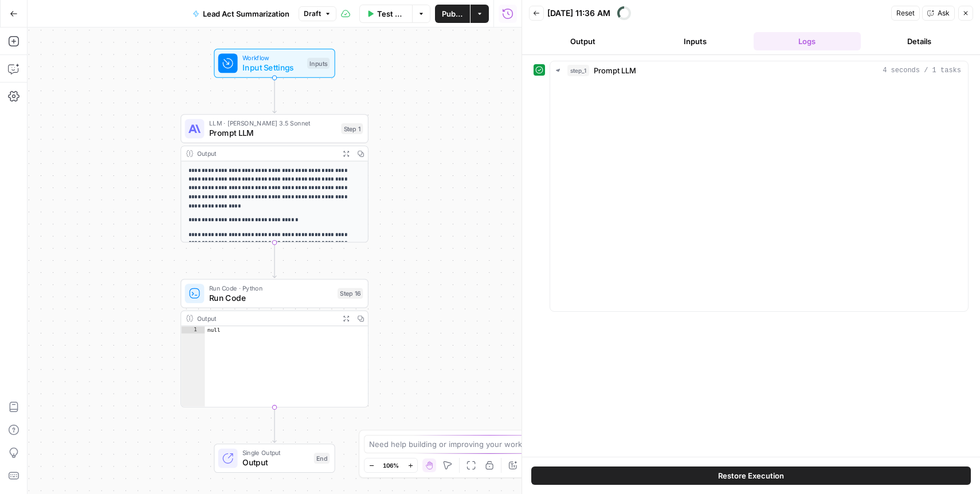 The height and width of the screenshot is (494, 980). I want to click on span: Restore Execution, so click(751, 475).